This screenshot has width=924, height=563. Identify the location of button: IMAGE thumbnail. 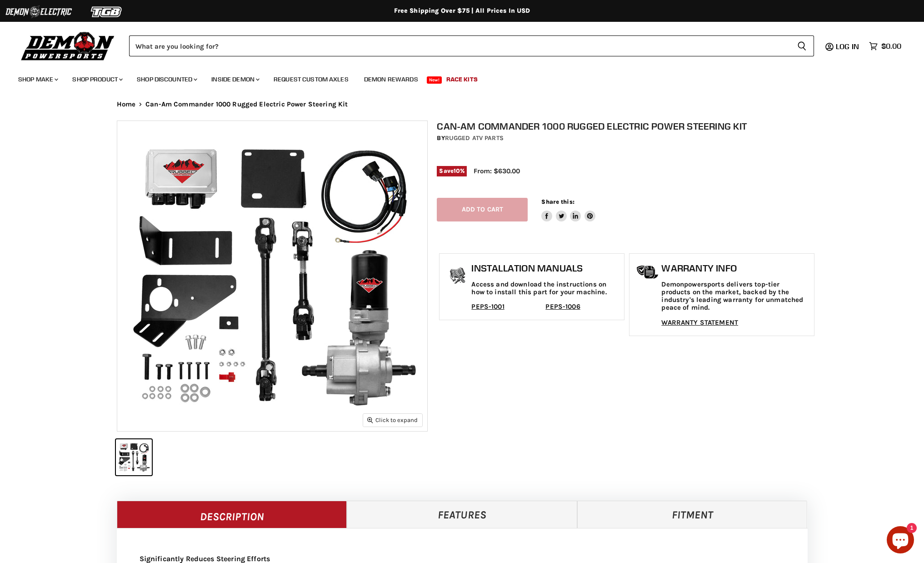
(134, 457).